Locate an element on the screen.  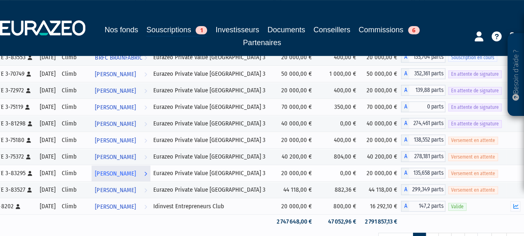
a: Nos fonds is located at coordinates (121, 30).